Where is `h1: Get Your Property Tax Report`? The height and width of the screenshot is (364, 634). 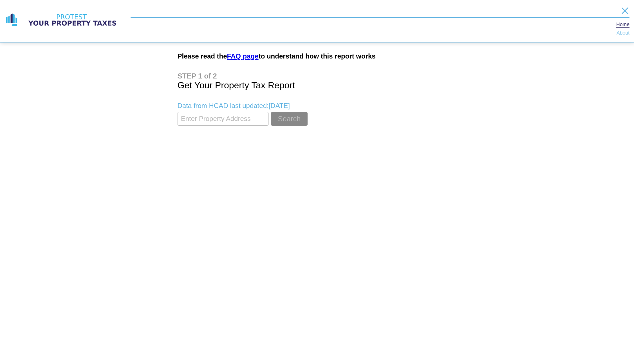 h1: Get Your Property Tax Report is located at coordinates (317, 81).